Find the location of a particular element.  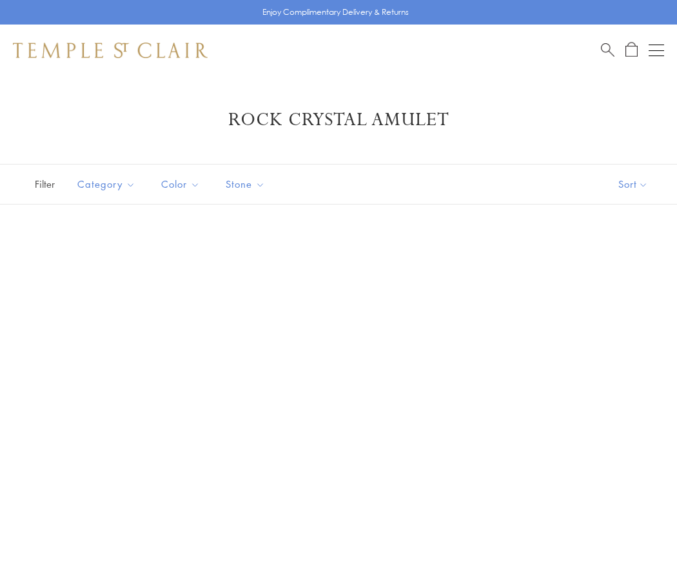

button: Color is located at coordinates (181, 184).